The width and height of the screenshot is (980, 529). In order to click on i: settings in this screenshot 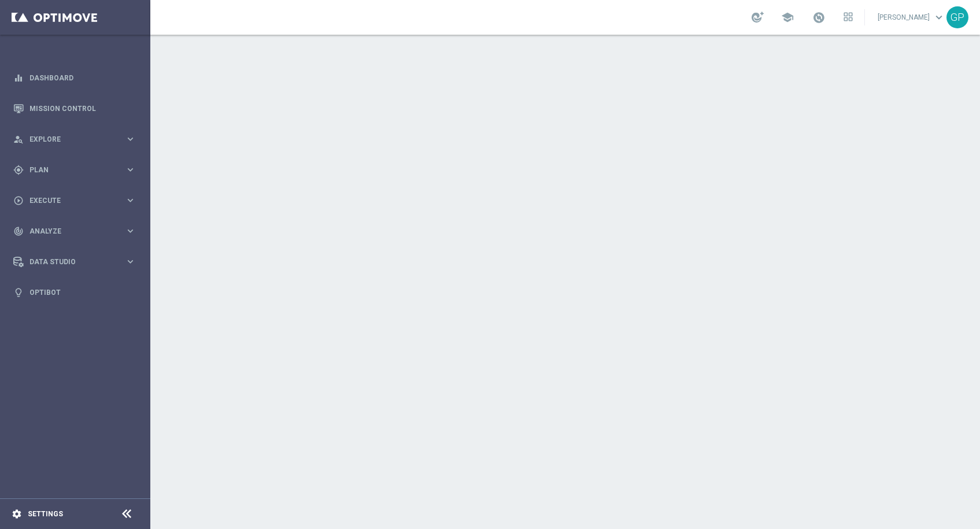, I will do `click(17, 514)`.